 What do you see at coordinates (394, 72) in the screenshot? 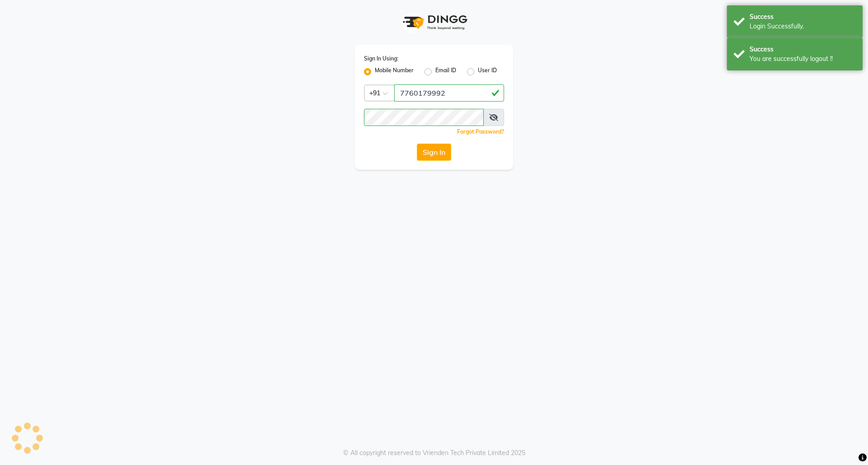
I see `label: Mobile Number` at bounding box center [394, 72].